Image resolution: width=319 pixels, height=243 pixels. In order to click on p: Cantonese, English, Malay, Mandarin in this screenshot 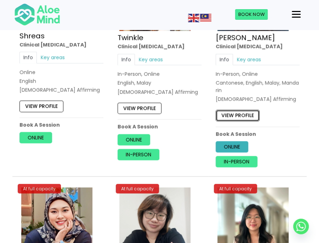, I will do `click(257, 87)`.